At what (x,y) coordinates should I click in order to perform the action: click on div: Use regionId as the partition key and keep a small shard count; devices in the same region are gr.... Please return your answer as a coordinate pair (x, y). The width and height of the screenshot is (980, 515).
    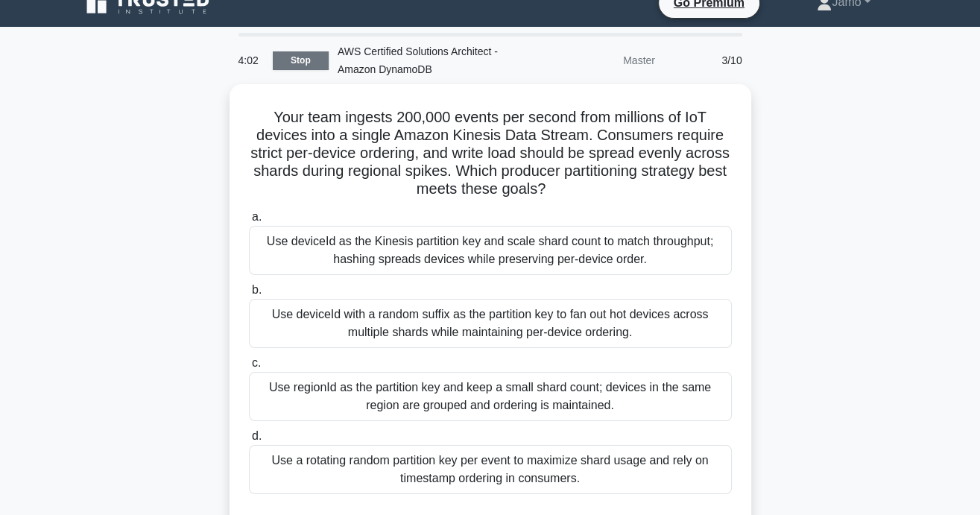
    Looking at the image, I should click on (491, 396).